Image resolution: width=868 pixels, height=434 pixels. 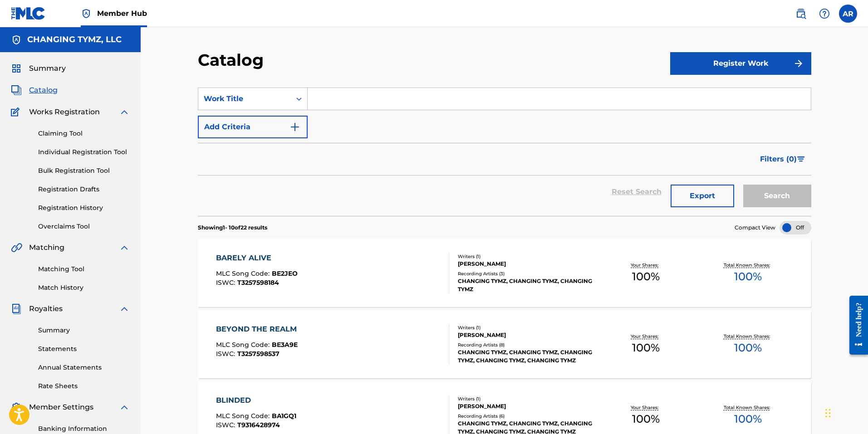 I want to click on a: Registration Drafts, so click(x=84, y=189).